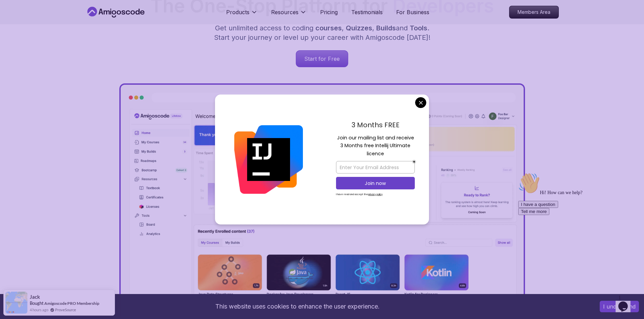 This screenshot has height=319, width=644. I want to click on span: Quizzes, so click(359, 28).